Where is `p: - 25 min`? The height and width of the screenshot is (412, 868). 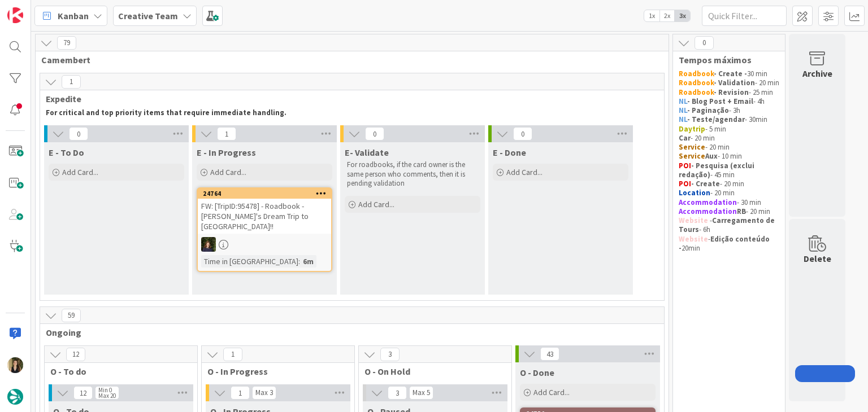
p: - 25 min is located at coordinates (729, 93).